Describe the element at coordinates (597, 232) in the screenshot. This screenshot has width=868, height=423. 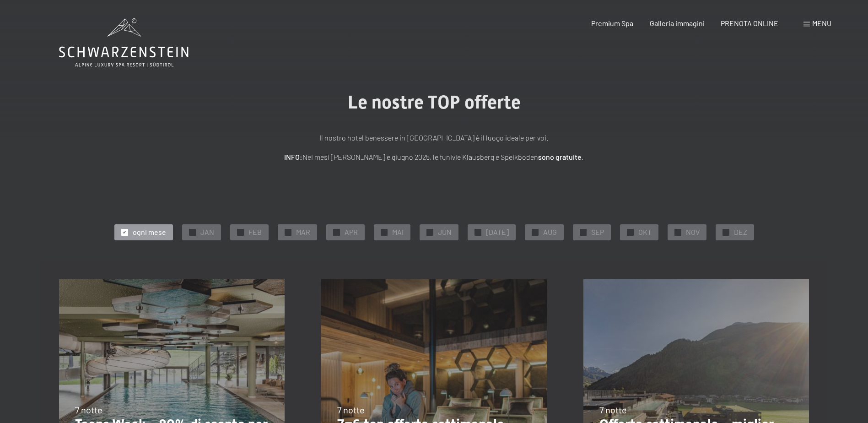
I see `span: SEP` at that location.